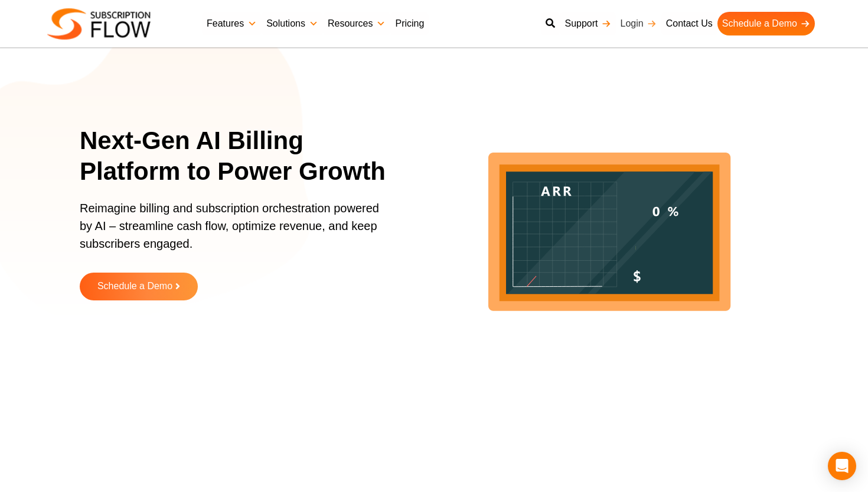 The width and height of the screenshot is (868, 492). What do you see at coordinates (690, 24) in the screenshot?
I see `a: Contact Us` at bounding box center [690, 24].